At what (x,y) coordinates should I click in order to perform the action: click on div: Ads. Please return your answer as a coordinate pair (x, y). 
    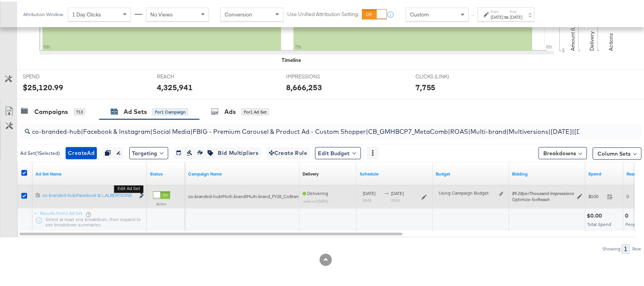
    Looking at the image, I should click on (230, 110).